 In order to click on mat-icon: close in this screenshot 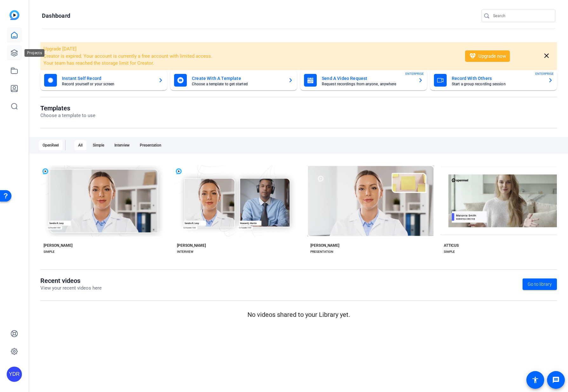, I will do `click(546, 56)`.